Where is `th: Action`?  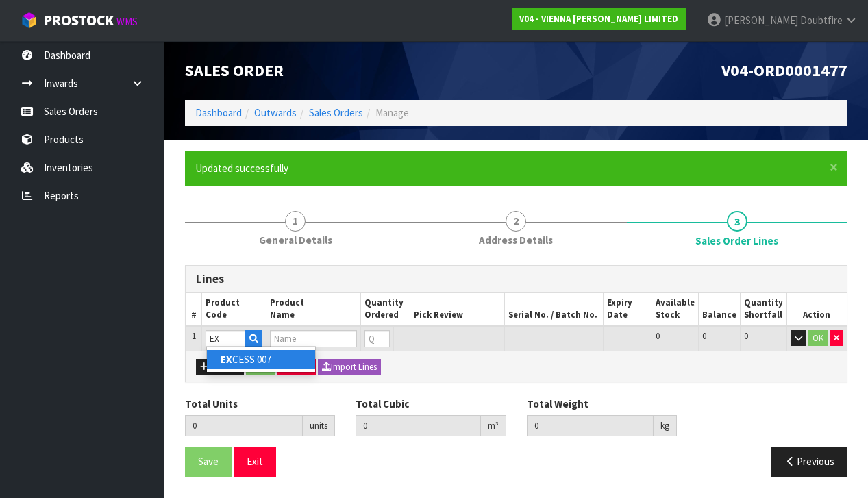
th: Action is located at coordinates (816, 310).